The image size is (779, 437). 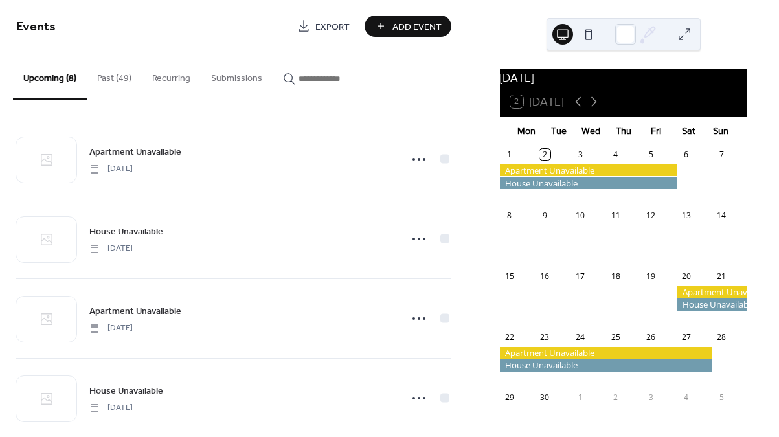 I want to click on button: Submissions, so click(x=236, y=75).